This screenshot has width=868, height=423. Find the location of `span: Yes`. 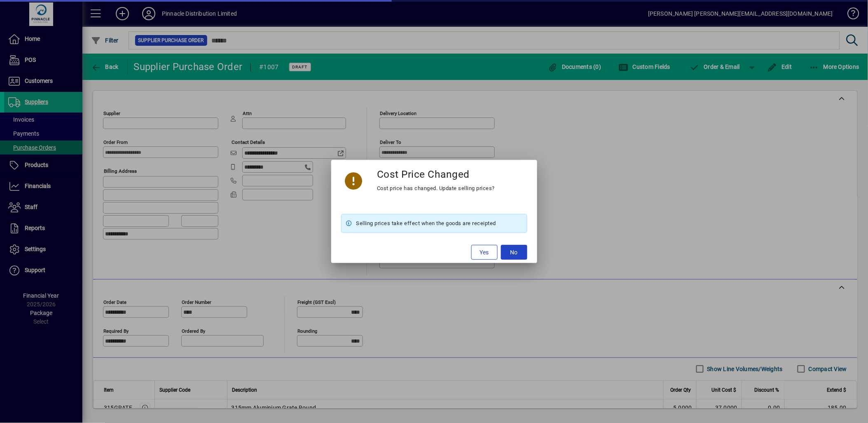

span: Yes is located at coordinates (484, 252).